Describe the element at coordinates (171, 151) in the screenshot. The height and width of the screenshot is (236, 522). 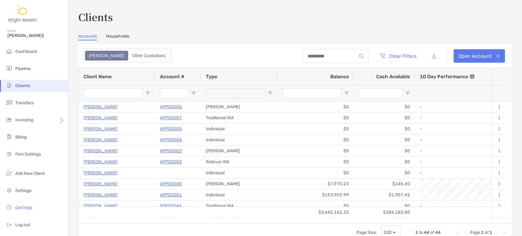
I see `p: 4PP05003` at that location.